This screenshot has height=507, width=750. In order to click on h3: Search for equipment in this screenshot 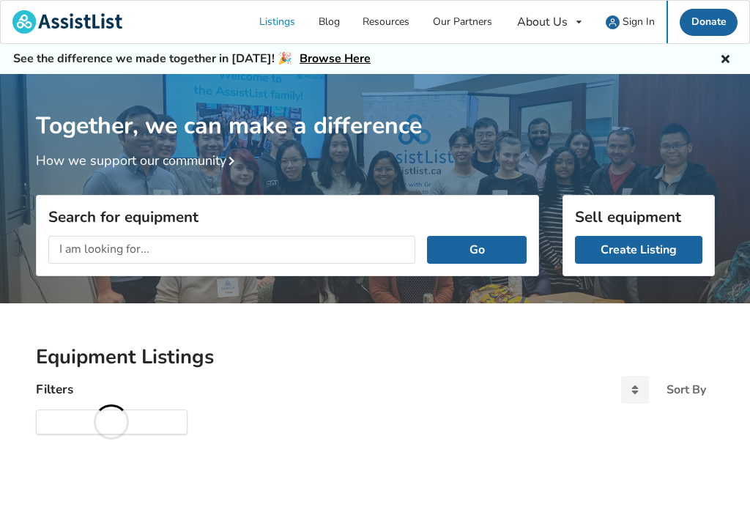, I will do `click(287, 217)`.